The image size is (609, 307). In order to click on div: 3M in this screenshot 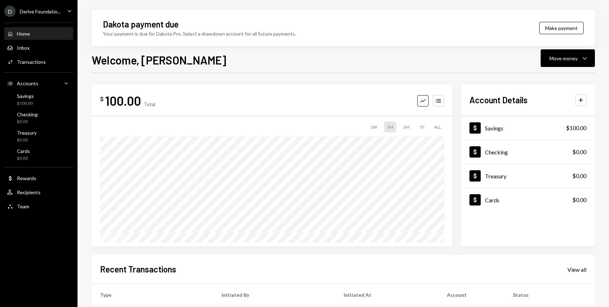, I will do `click(406, 127)`.